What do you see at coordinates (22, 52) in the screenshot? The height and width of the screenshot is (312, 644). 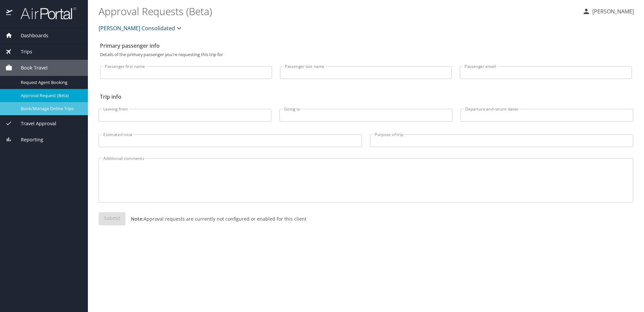 I see `span: Trips` at bounding box center [22, 52].